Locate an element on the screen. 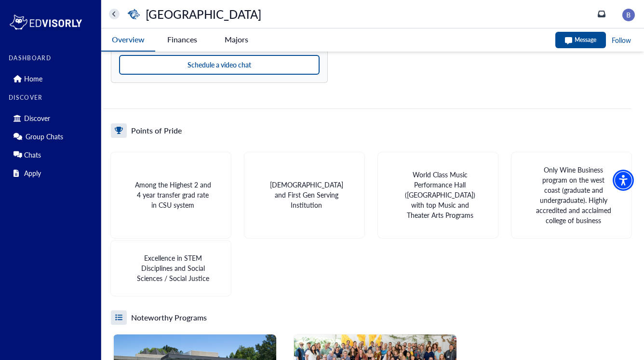  p: Apply is located at coordinates (32, 173).